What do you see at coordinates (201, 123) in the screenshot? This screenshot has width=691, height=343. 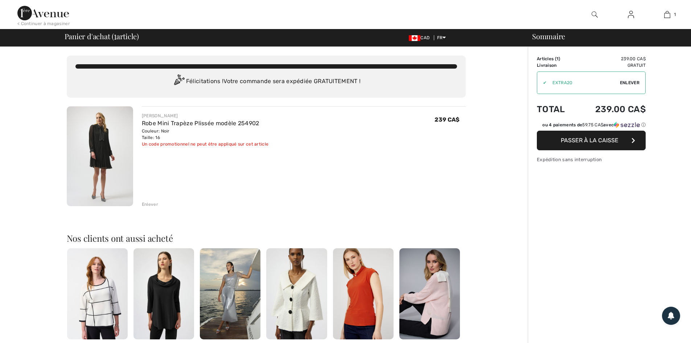 I see `a: Robe Mini Trapèze Plissée modèle 254902` at bounding box center [201, 123].